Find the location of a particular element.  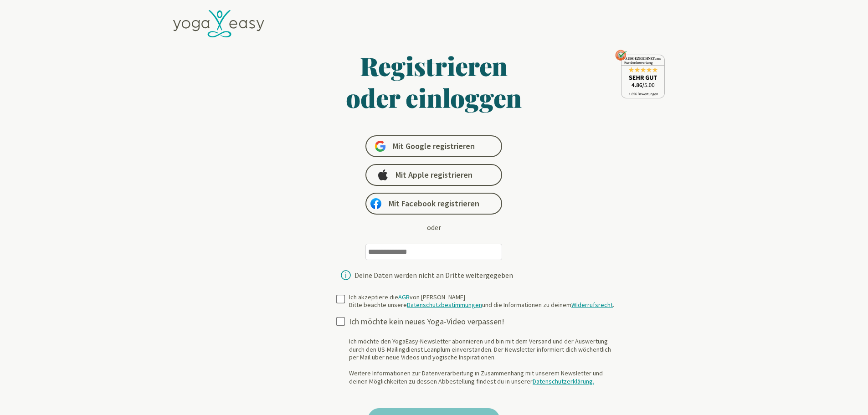

a: Mit Facebook registrieren is located at coordinates (434, 204).